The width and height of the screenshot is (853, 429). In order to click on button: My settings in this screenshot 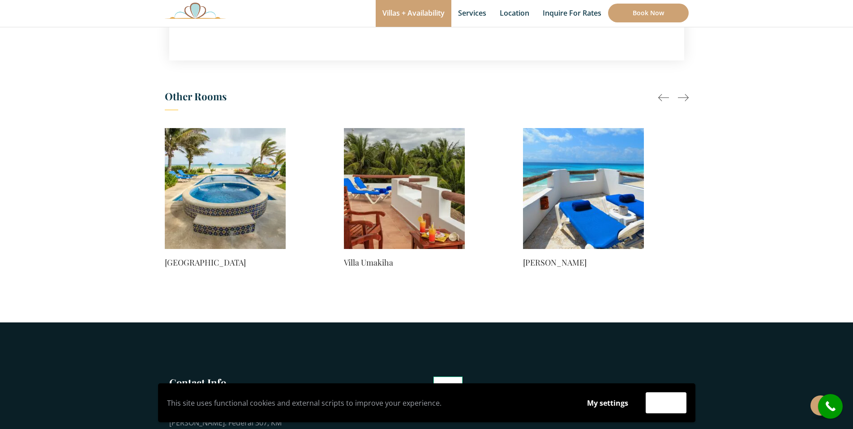, I will do `click(608, 403)`.